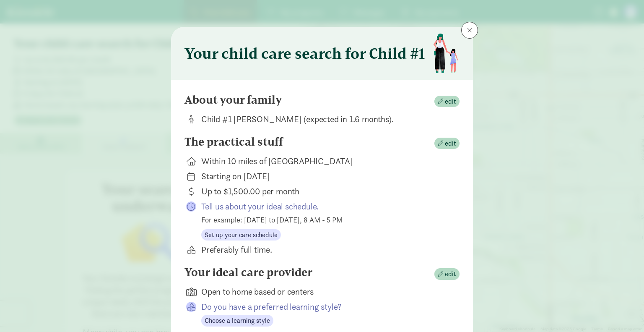 The width and height of the screenshot is (644, 332). What do you see at coordinates (241, 235) in the screenshot?
I see `span: Set up your care schedule` at bounding box center [241, 235].